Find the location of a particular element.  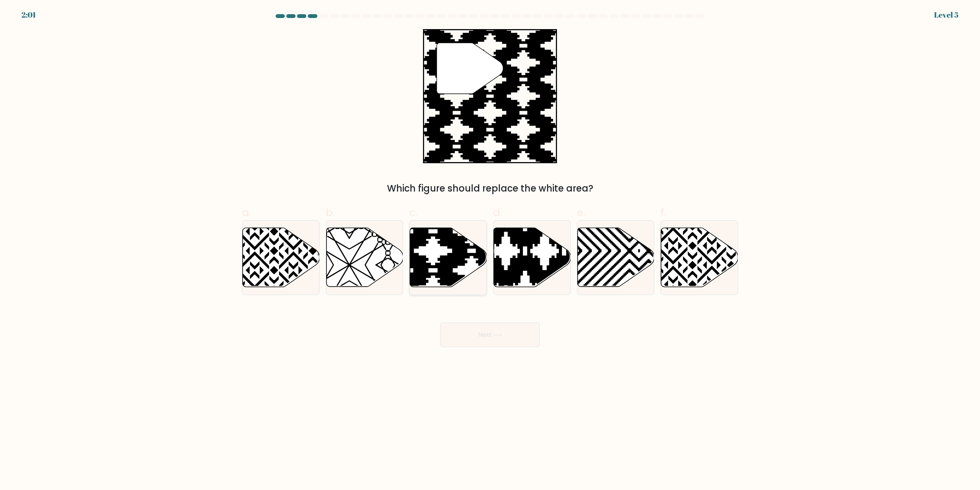

span: f. is located at coordinates (663, 212).